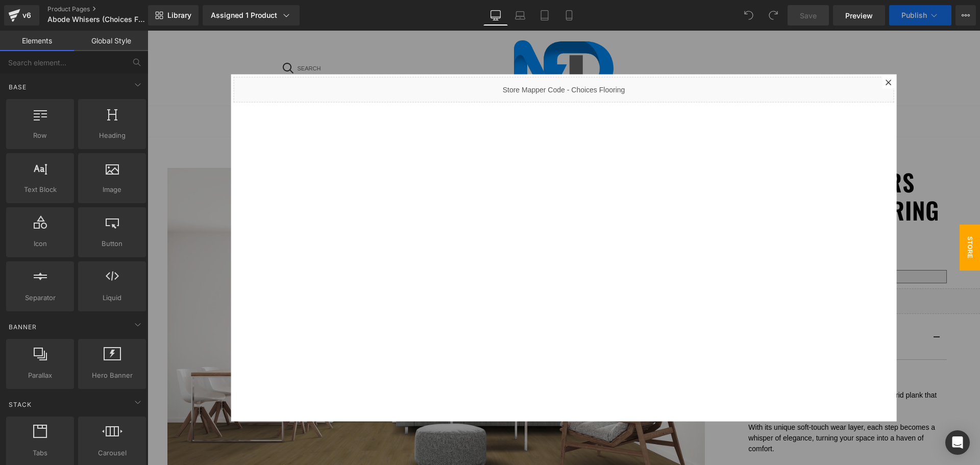 The width and height of the screenshot is (980, 465). I want to click on span: Library, so click(179, 15).